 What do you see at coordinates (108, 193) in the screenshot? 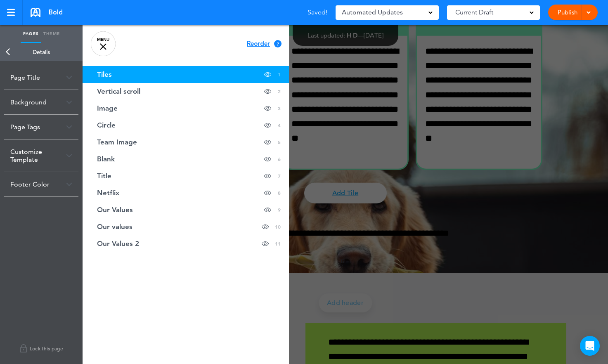
I see `span: Netflix` at bounding box center [108, 193].